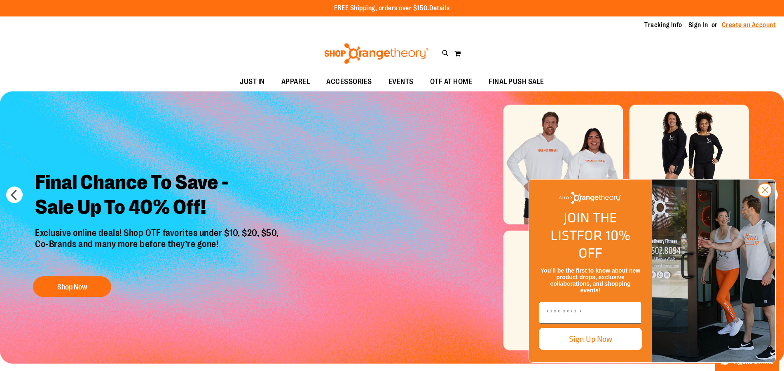 This screenshot has width=784, height=371. Describe the element at coordinates (439, 8) in the screenshot. I see `a: Details` at that location.